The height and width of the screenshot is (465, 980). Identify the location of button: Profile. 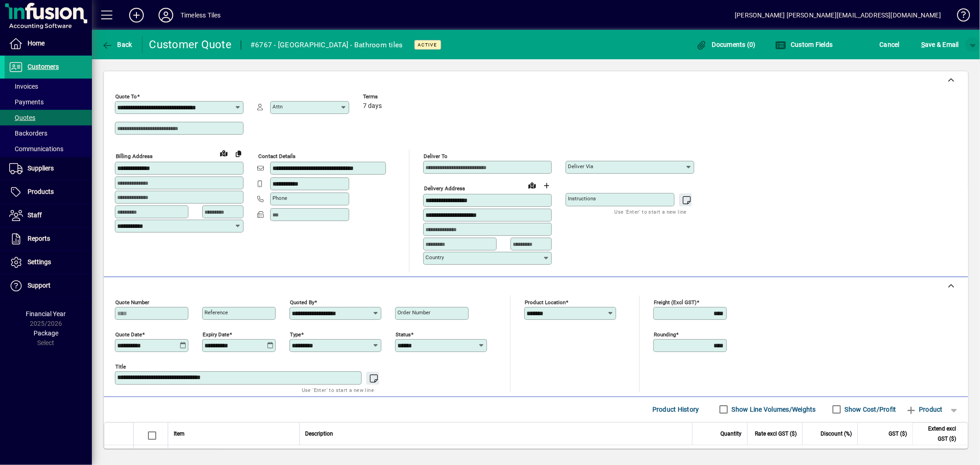
(166, 16).